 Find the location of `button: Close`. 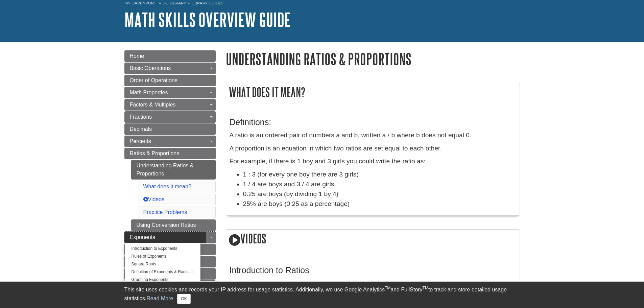

button: Close is located at coordinates (183, 299).